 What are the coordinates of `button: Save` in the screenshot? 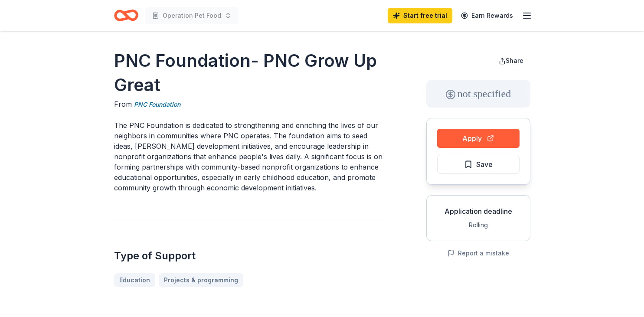 It's located at (478, 165).